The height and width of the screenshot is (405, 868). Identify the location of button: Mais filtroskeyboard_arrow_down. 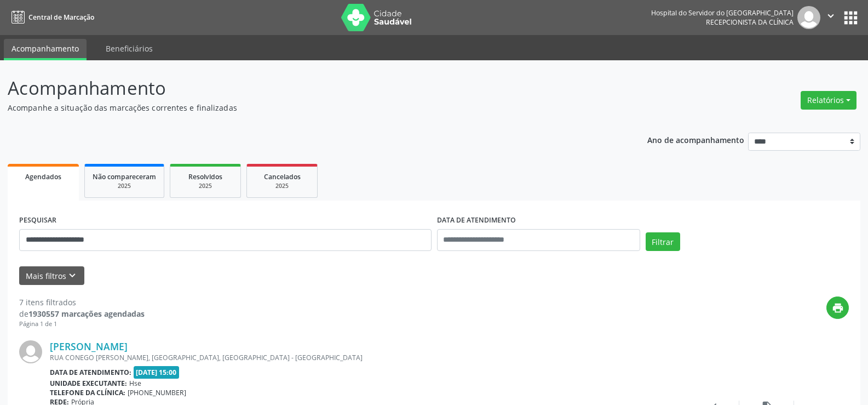
(51, 275).